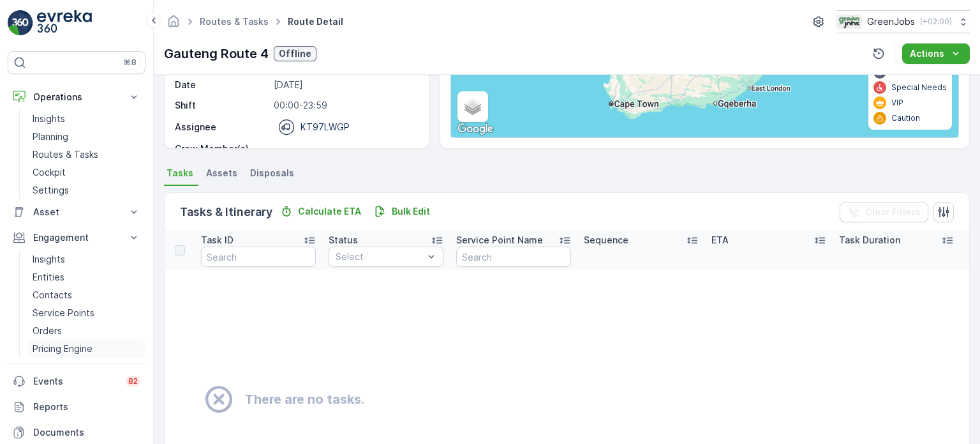 The width and height of the screenshot is (980, 444). Describe the element at coordinates (903, 22) in the screenshot. I see `button: GreenJobs(+02:00)` at that location.